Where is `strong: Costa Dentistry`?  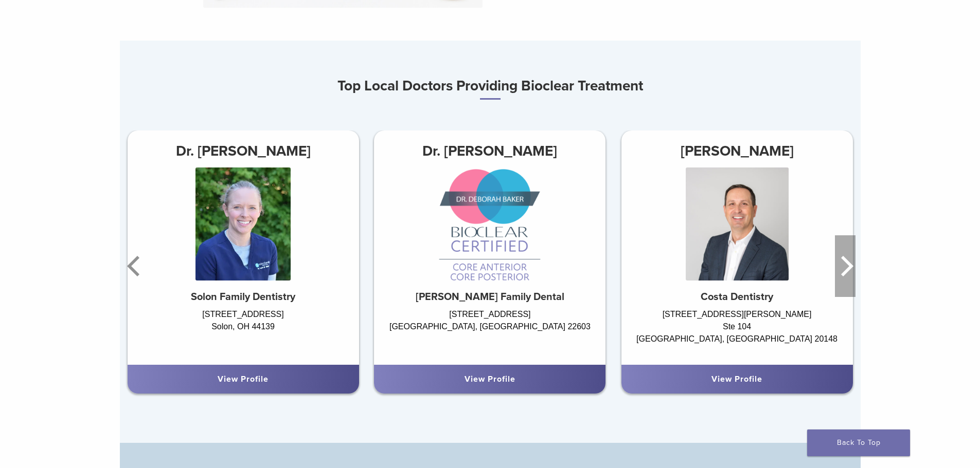
strong: Costa Dentistry is located at coordinates (736, 297).